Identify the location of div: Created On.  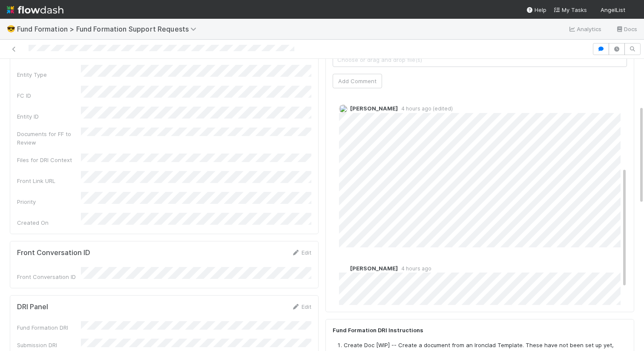
(49, 223).